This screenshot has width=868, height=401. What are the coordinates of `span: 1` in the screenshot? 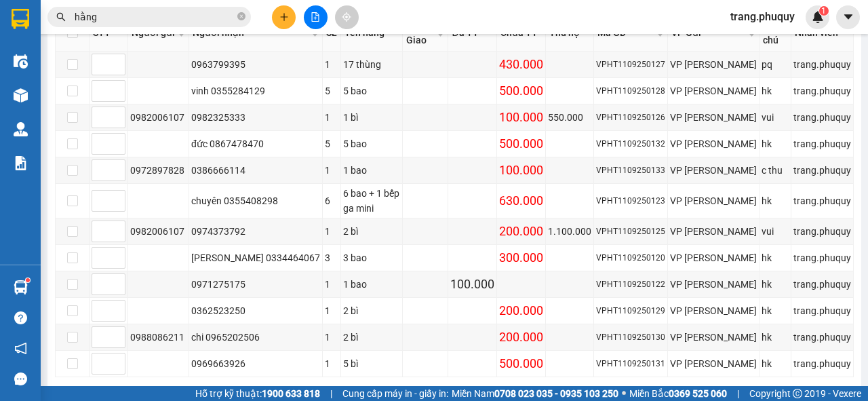 It's located at (824, 11).